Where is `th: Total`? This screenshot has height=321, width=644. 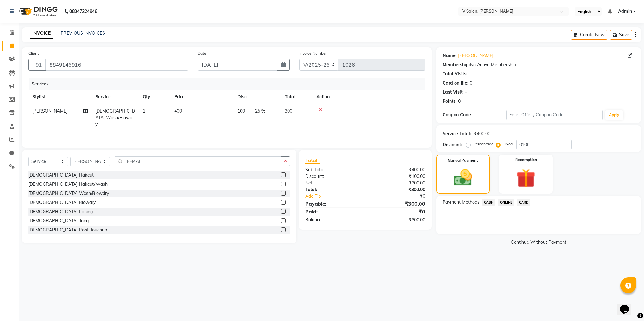 th: Total is located at coordinates (296, 97).